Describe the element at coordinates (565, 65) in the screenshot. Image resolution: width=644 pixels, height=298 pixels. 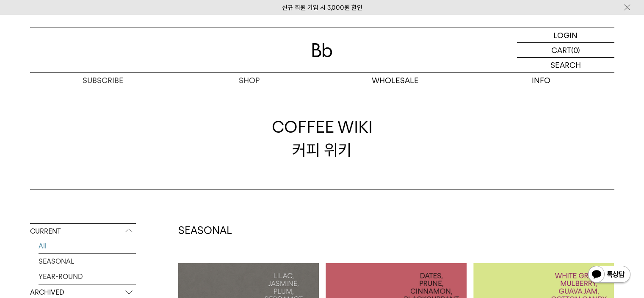
I see `p: SEARCH` at that location.